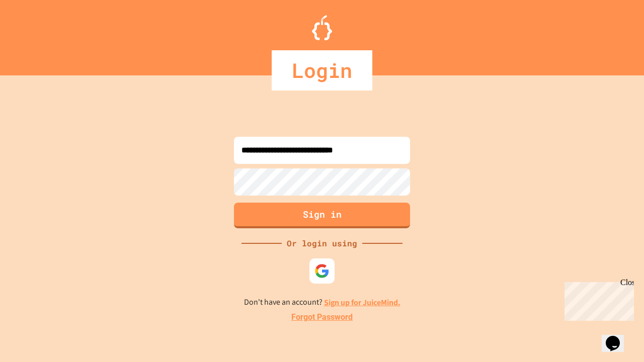  I want to click on a: Forgot Password, so click(322, 317).